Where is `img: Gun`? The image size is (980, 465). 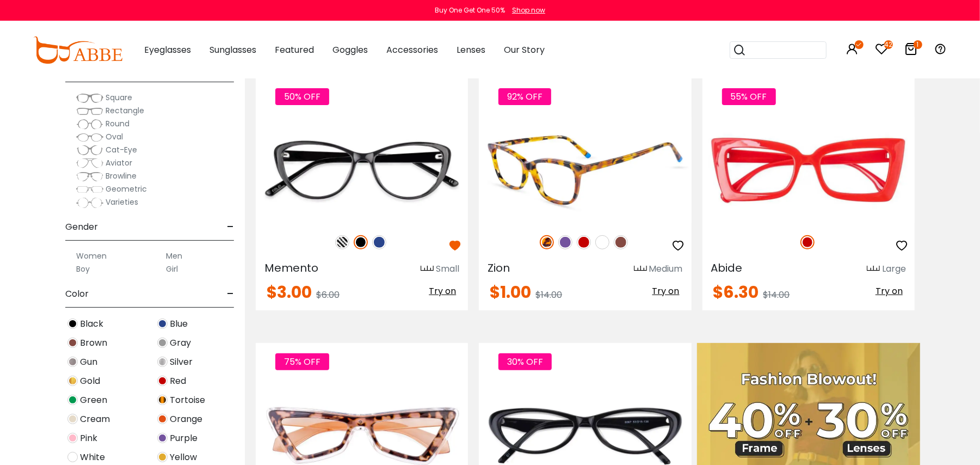
img: Gun is located at coordinates (72, 362).